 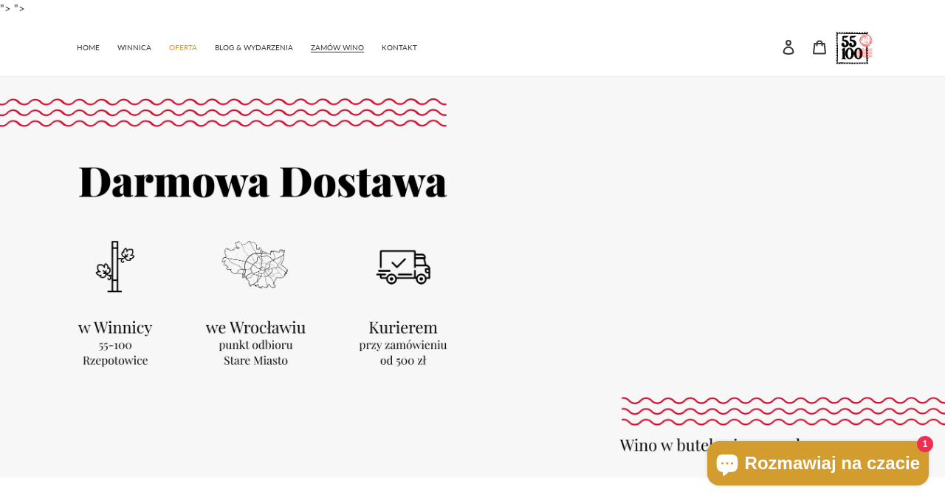 What do you see at coordinates (134, 47) in the screenshot?
I see `span: WINNICA` at bounding box center [134, 47].